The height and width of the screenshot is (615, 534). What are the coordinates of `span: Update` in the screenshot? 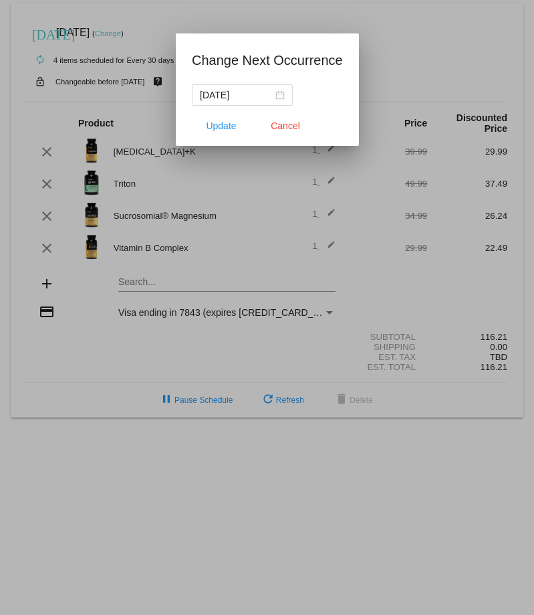 It's located at (221, 126).